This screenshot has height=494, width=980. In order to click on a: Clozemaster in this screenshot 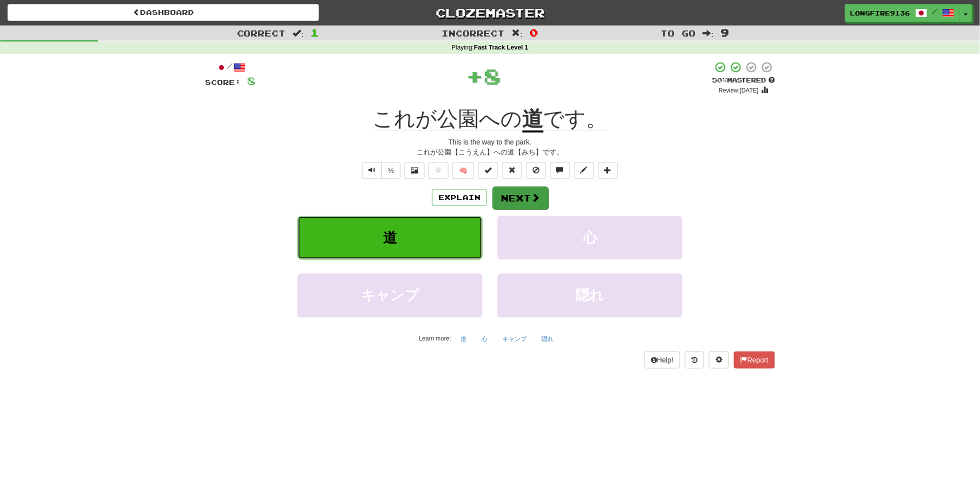, I will do `click(490, 12)`.